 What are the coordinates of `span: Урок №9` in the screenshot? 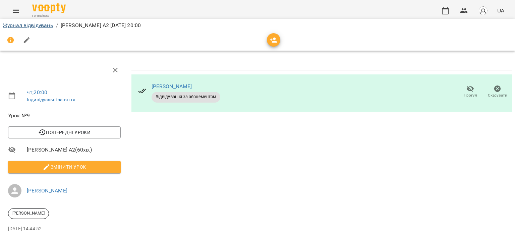 It's located at (64, 116).